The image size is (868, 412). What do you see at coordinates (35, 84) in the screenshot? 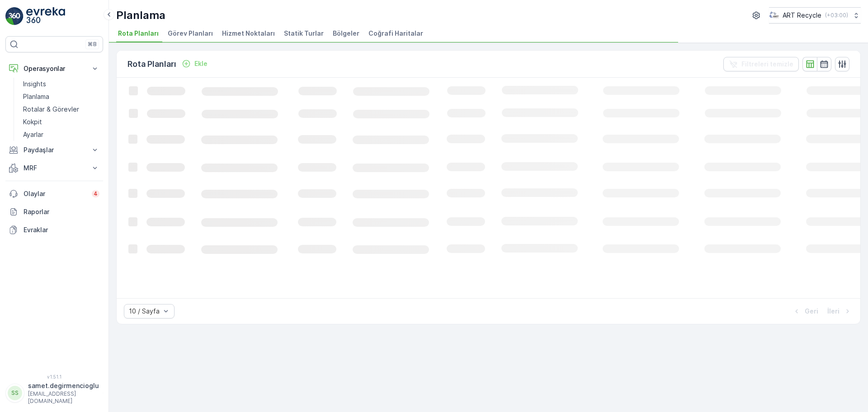
I see `p: Insights` at bounding box center [35, 84].